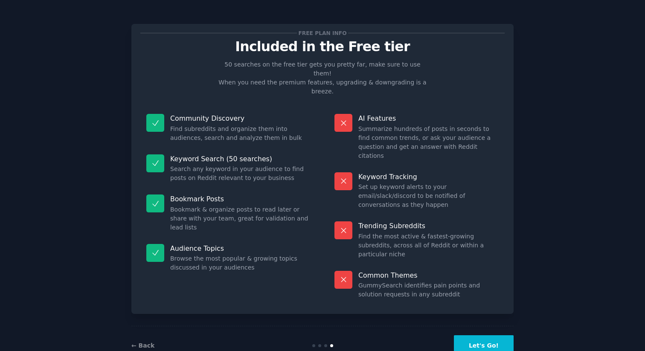 Image resolution: width=645 pixels, height=351 pixels. What do you see at coordinates (240, 263) in the screenshot?
I see `dd: Browse the most popular & growing topics discussed in your audiences` at bounding box center [240, 263].